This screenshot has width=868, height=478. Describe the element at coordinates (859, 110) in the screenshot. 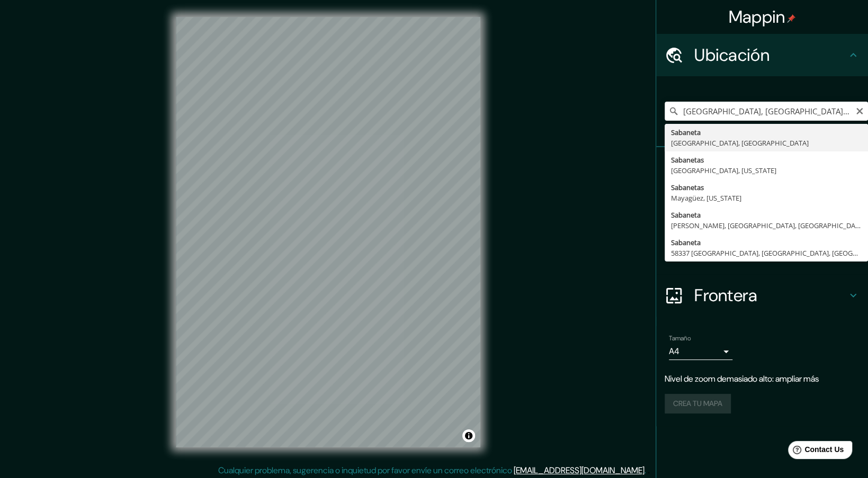

I see `button: Clear` at that location.